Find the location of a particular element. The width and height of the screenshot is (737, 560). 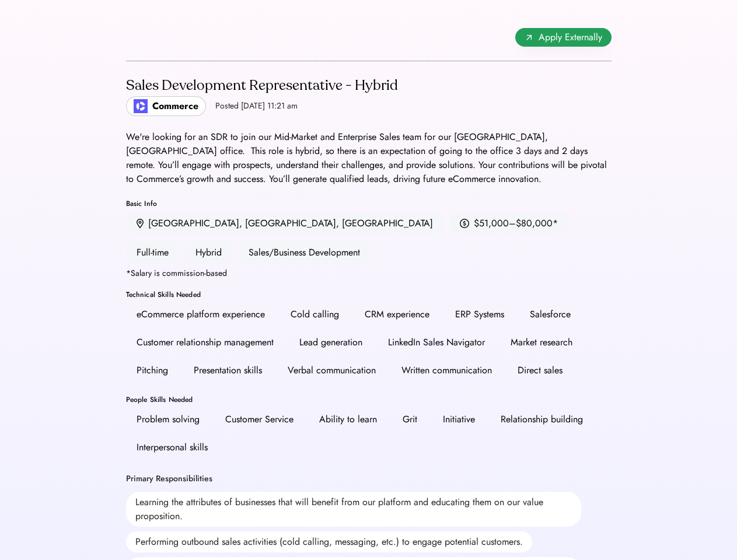

div: Salesforce is located at coordinates (550, 314).